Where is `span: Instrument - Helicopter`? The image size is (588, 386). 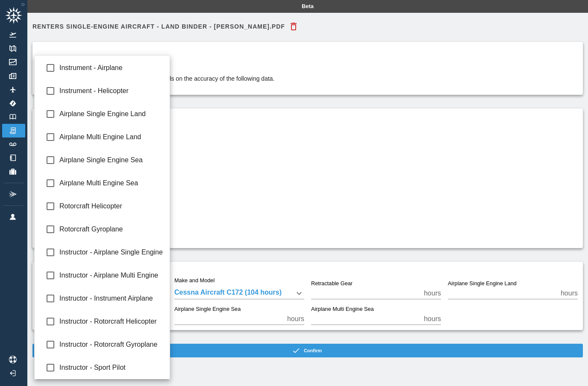 span: Instrument - Helicopter is located at coordinates (111, 91).